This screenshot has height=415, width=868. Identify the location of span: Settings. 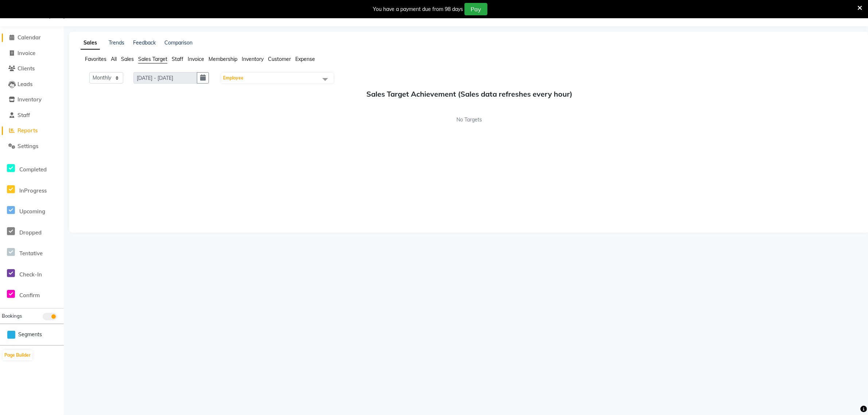
(28, 146).